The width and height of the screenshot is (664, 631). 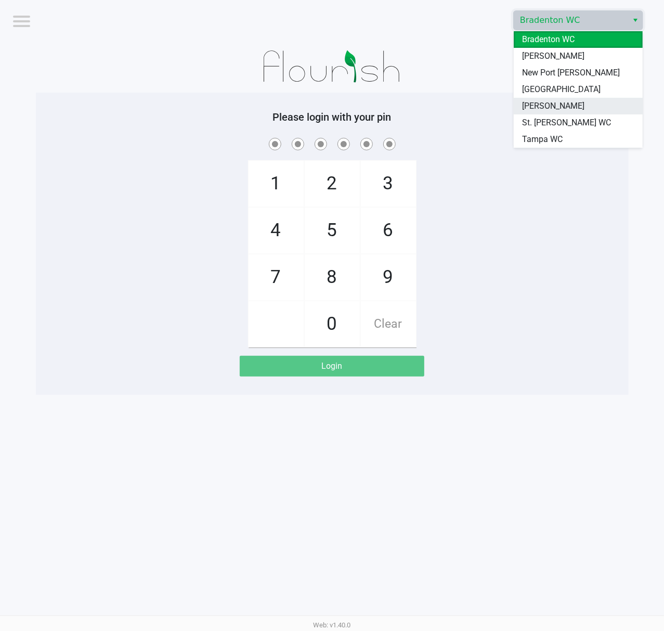 What do you see at coordinates (276, 277) in the screenshot?
I see `span: 7` at bounding box center [276, 277].